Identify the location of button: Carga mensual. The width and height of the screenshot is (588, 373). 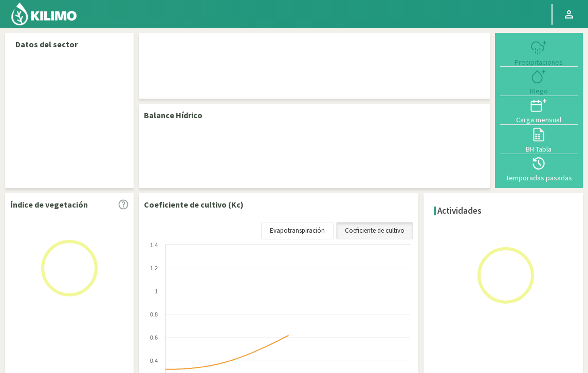
(539, 111).